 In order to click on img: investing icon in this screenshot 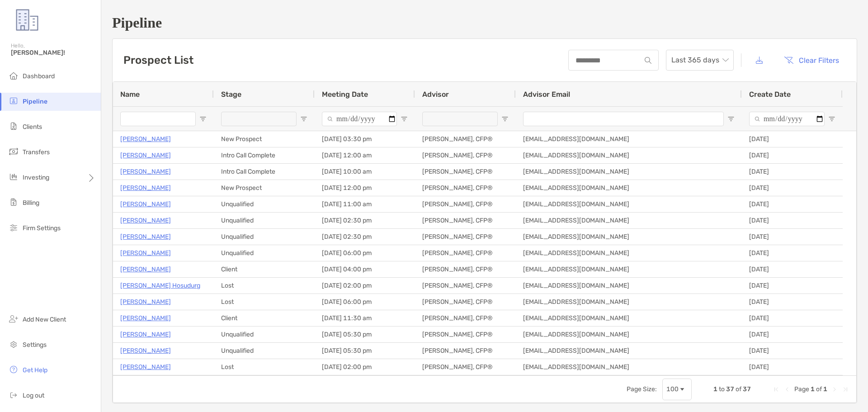, I will do `click(13, 177)`.